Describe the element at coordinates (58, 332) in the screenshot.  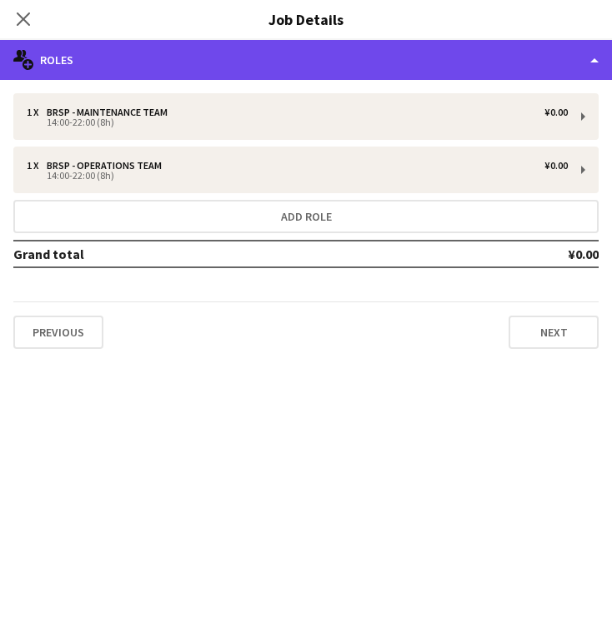
I see `button: Previous` at that location.